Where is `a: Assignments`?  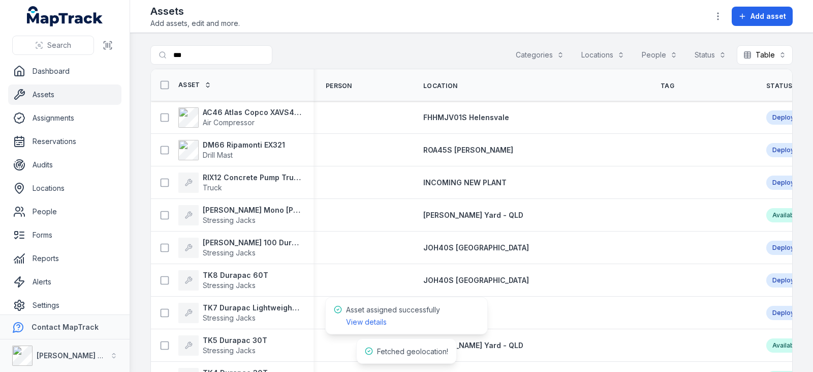
a: Assignments is located at coordinates (65, 118).